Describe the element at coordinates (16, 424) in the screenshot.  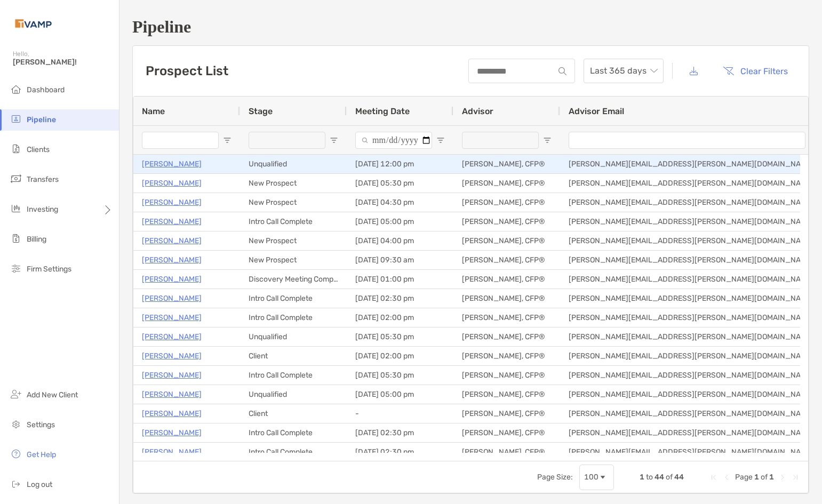
I see `img: settings icon` at that location.